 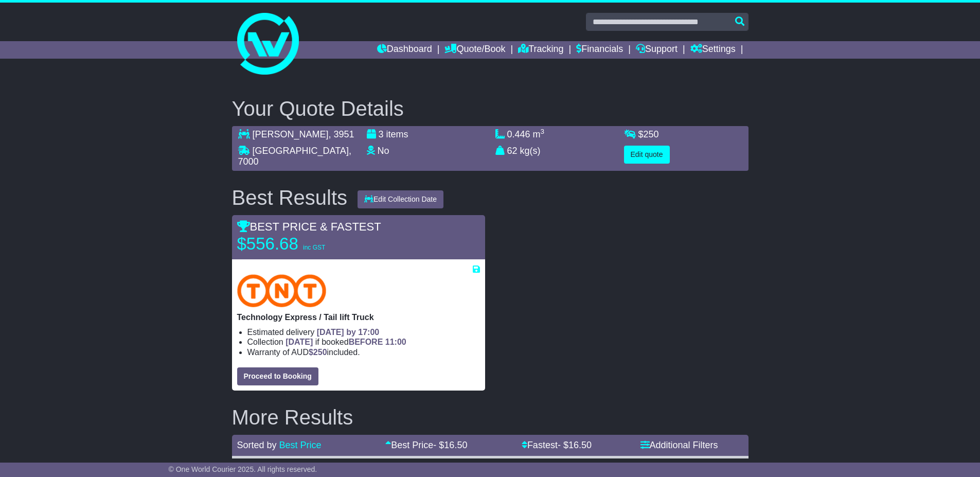 I want to click on a: Best Price, so click(x=300, y=445).